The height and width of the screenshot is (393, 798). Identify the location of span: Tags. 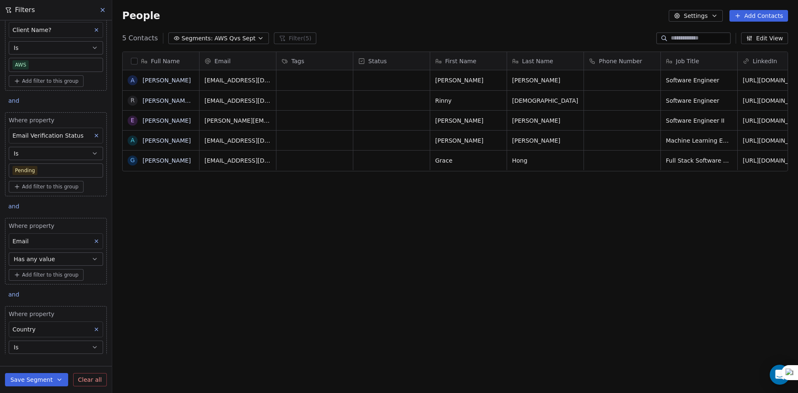
(298, 61).